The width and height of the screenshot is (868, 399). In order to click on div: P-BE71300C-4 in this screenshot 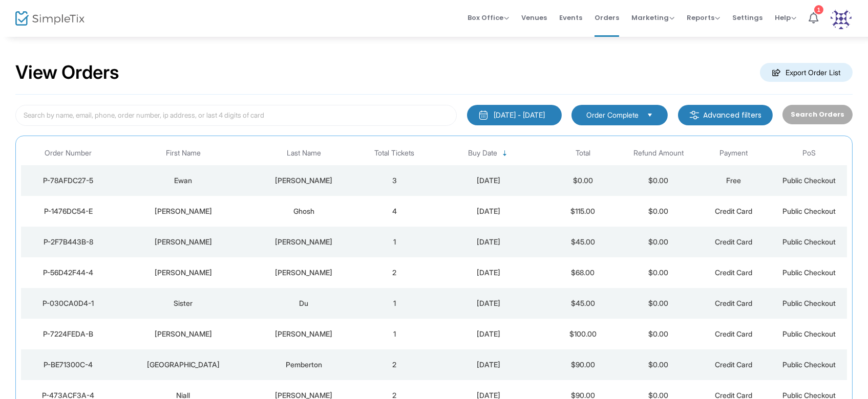, I will do `click(68, 365)`.